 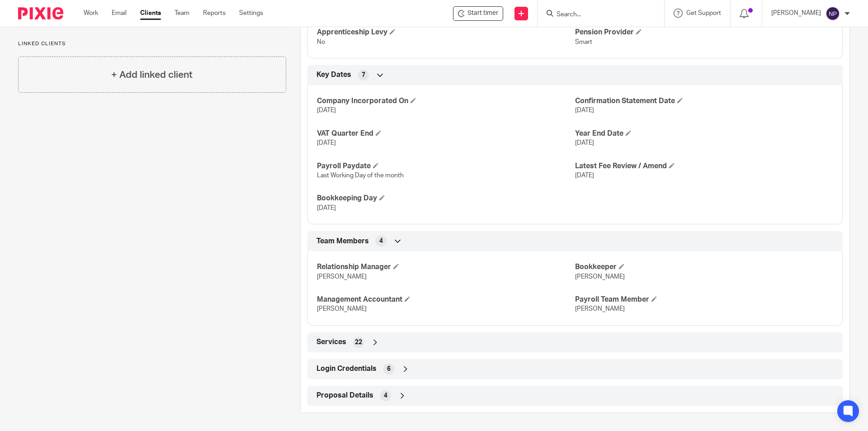 What do you see at coordinates (833, 14) in the screenshot?
I see `img: svg%3E` at bounding box center [833, 14].